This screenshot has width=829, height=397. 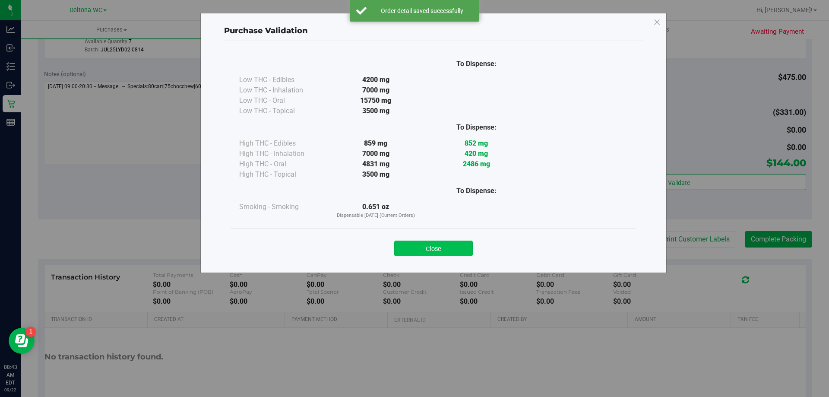 What do you see at coordinates (375, 80) in the screenshot?
I see `div: 4200 mg` at bounding box center [375, 80].